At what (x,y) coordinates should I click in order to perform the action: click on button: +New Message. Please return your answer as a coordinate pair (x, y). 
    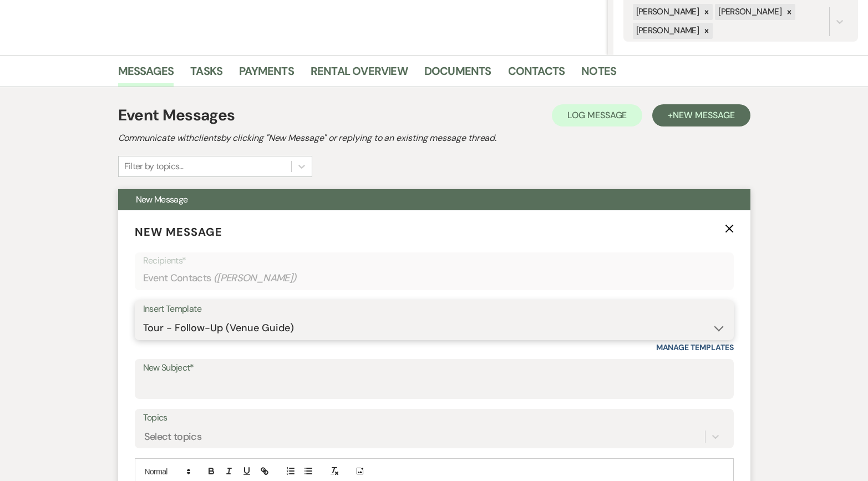
    Looking at the image, I should click on (701, 115).